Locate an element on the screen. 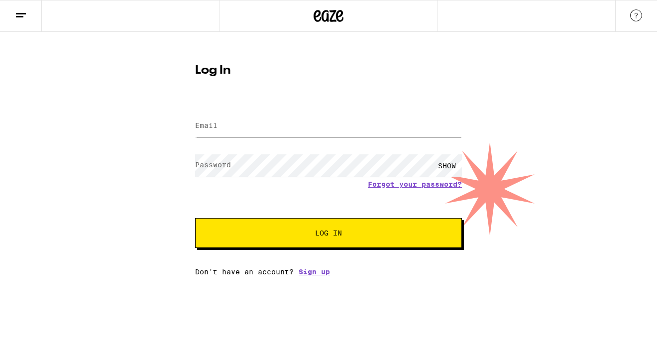 The height and width of the screenshot is (349, 657). label: Email is located at coordinates (206, 125).